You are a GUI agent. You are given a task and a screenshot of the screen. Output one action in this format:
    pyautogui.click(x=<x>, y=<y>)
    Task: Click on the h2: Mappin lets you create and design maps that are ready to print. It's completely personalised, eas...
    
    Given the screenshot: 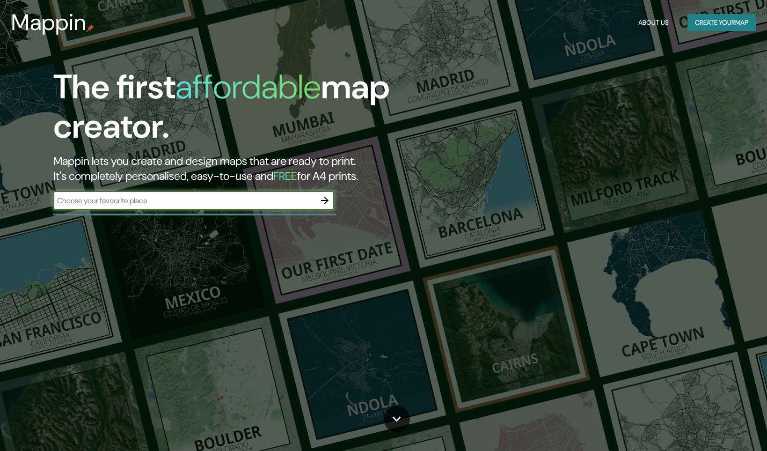 What is the action you would take?
    pyautogui.click(x=245, y=169)
    